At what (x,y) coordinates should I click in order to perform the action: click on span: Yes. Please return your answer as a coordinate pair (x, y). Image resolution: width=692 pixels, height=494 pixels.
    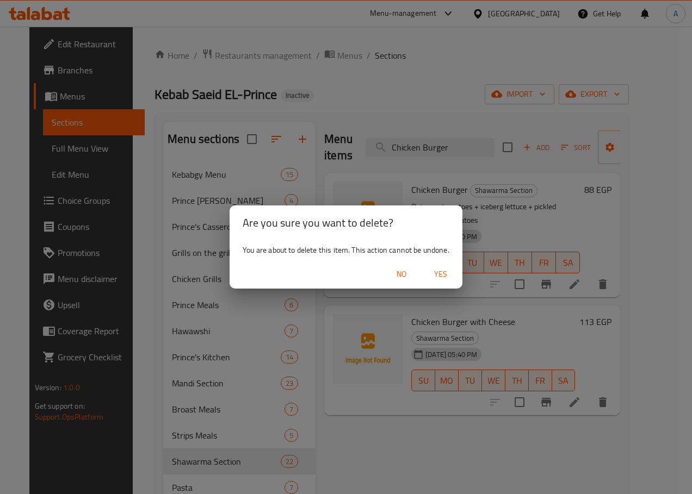
    Looking at the image, I should click on (440, 274).